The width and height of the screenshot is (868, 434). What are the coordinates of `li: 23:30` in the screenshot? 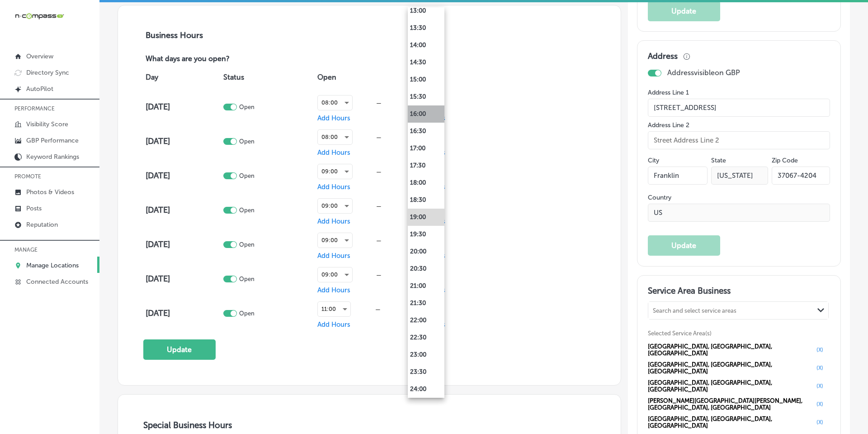 It's located at (426, 372).